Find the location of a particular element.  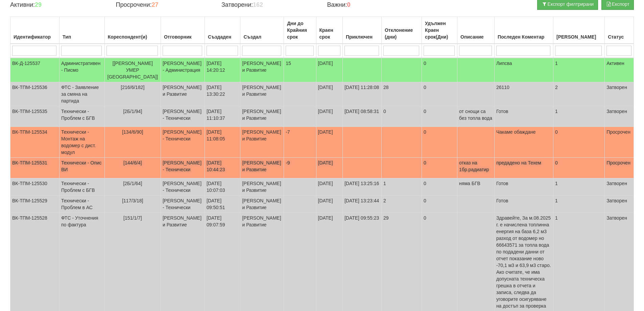

span: [144/6/4] is located at coordinates (133, 163).